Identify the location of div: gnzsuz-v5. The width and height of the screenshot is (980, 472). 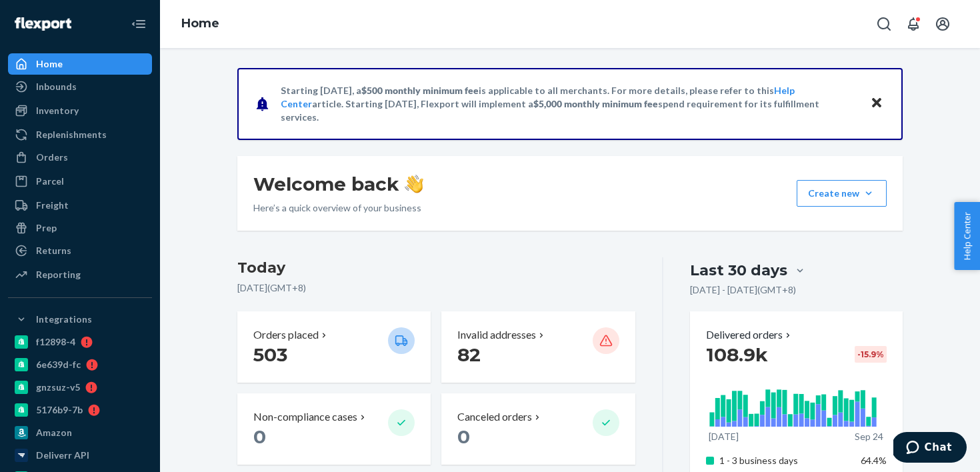
(58, 387).